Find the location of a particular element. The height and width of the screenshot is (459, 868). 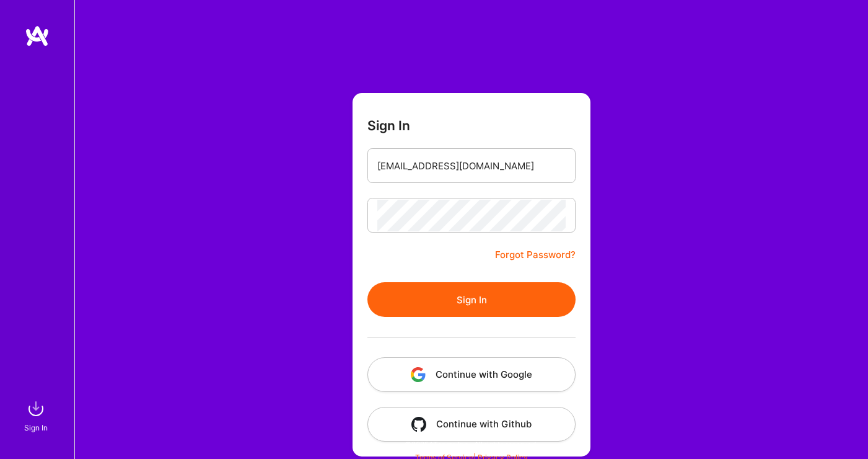

img: logo is located at coordinates (37, 36).